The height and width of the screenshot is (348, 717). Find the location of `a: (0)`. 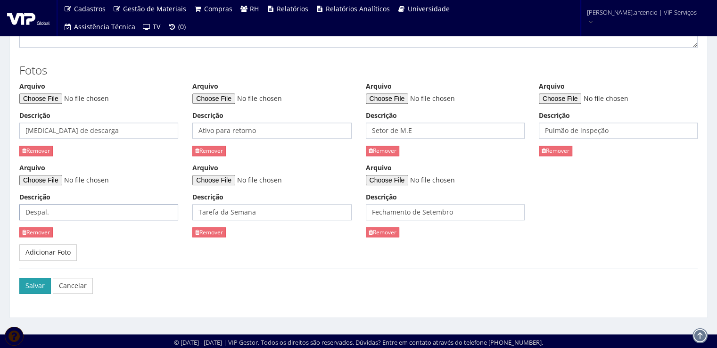

a: (0) is located at coordinates (177, 27).